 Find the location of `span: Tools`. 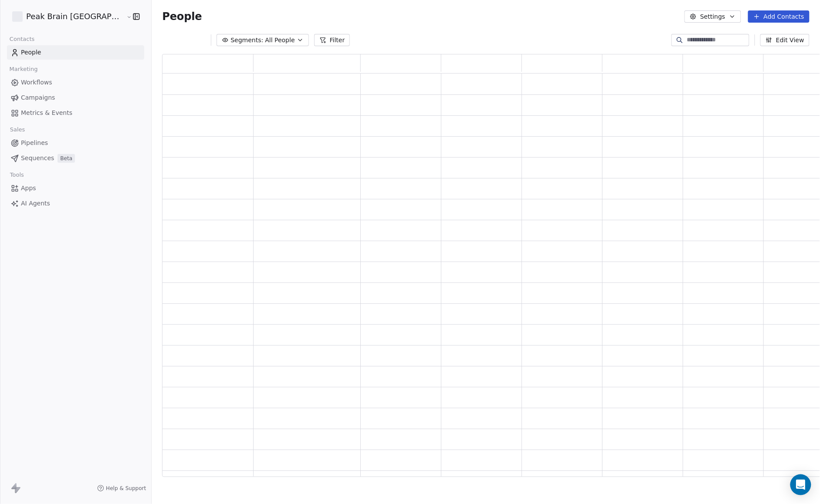

span: Tools is located at coordinates (16, 175).